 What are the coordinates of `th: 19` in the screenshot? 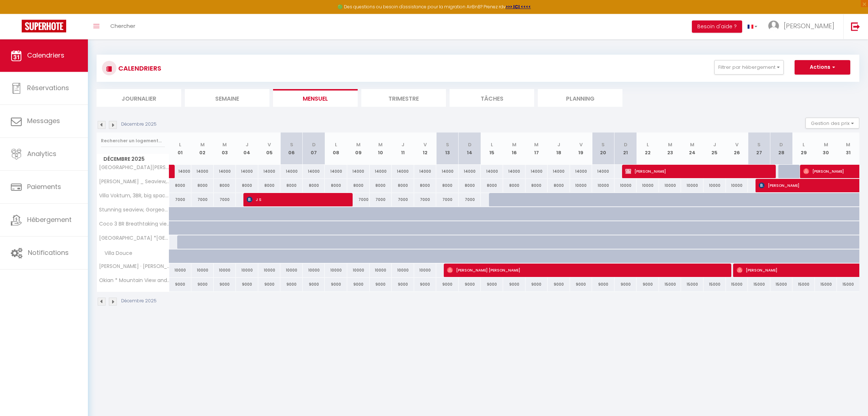 It's located at (582, 148).